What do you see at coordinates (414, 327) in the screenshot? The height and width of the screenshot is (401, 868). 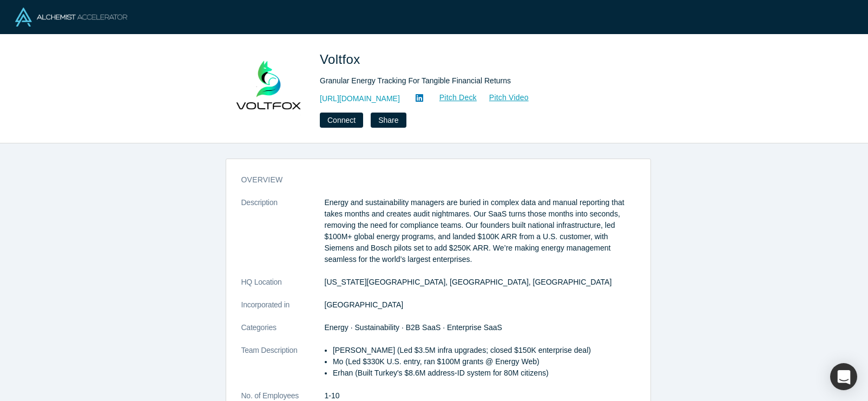 I see `span: Energy · Sustainability · B2B SaaS · Enterprise SaaS` at bounding box center [414, 327].